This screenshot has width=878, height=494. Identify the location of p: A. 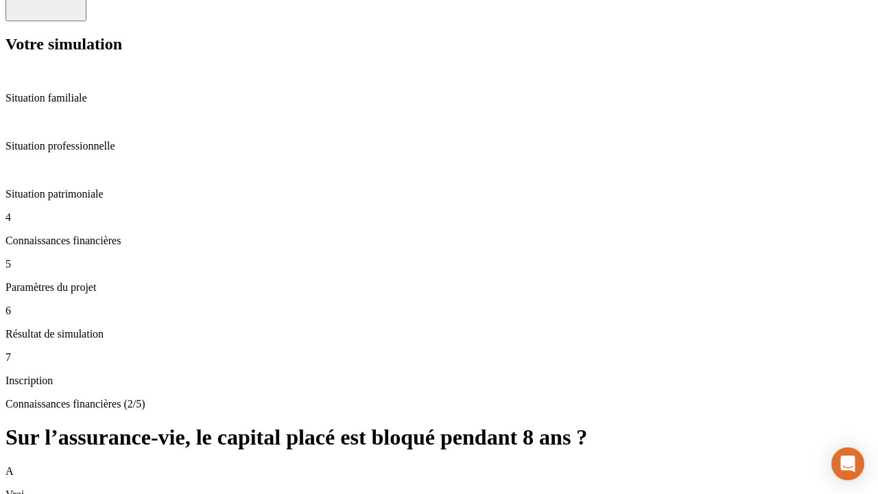
(439, 471).